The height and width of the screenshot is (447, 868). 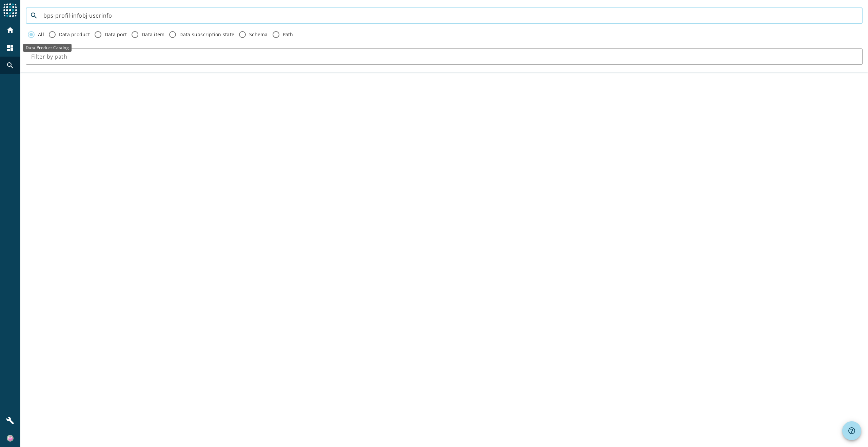 I want to click on div: Data Product Catalog, so click(x=47, y=48).